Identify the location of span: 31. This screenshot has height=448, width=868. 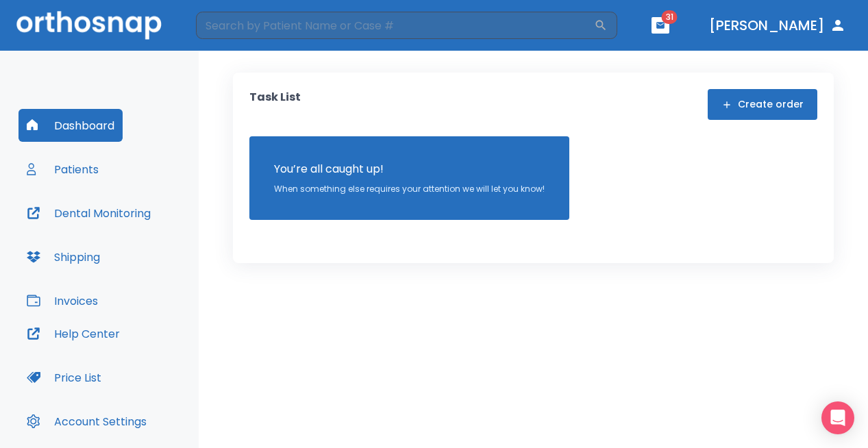
(670, 17).